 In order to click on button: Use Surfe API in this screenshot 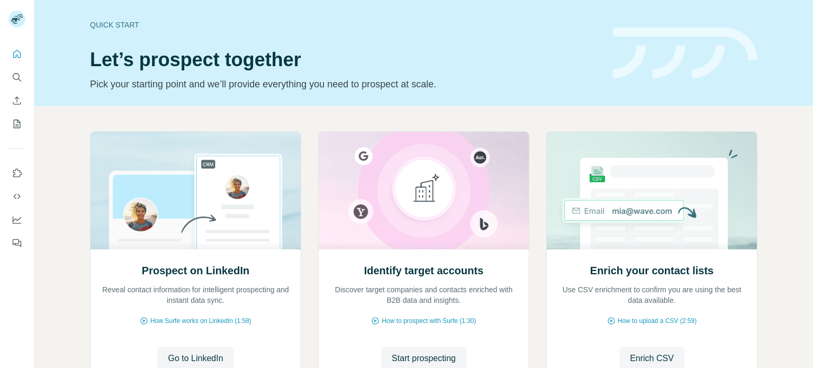, I will do `click(17, 196)`.